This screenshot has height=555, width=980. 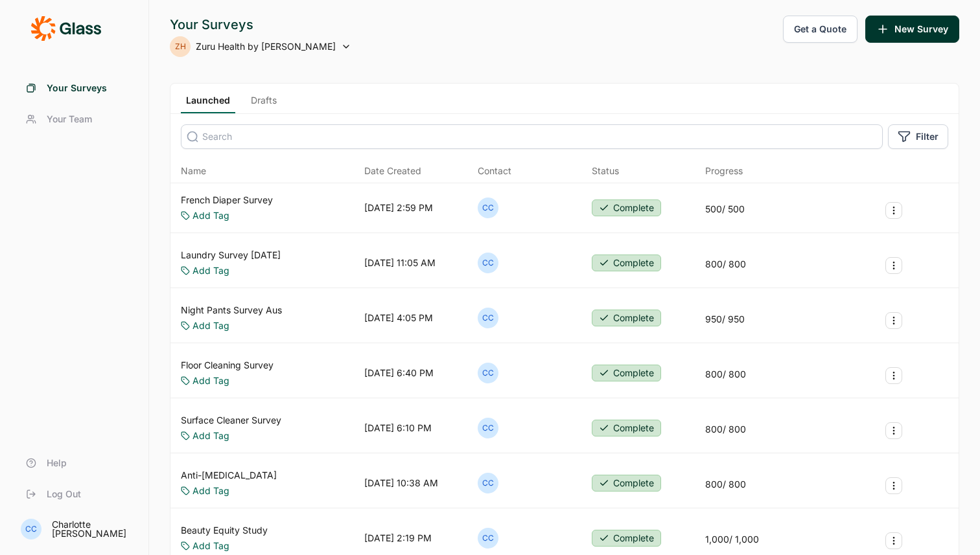 I want to click on button: Get a Quote, so click(x=820, y=29).